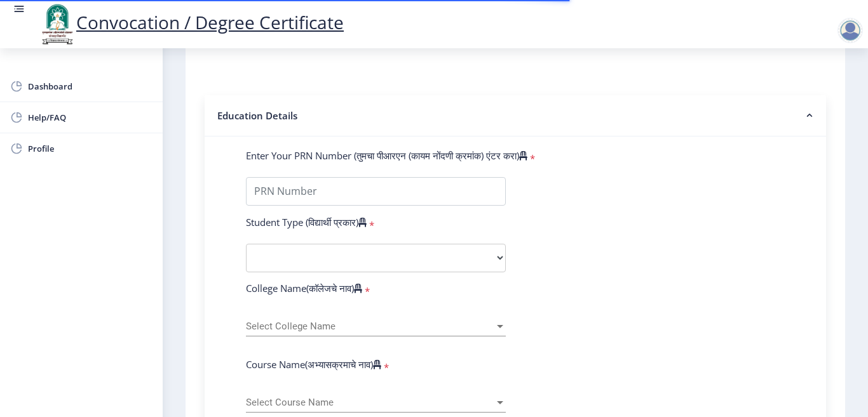 Image resolution: width=868 pixels, height=417 pixels. Describe the element at coordinates (369, 326) in the screenshot. I see `span: Select College Name` at that location.